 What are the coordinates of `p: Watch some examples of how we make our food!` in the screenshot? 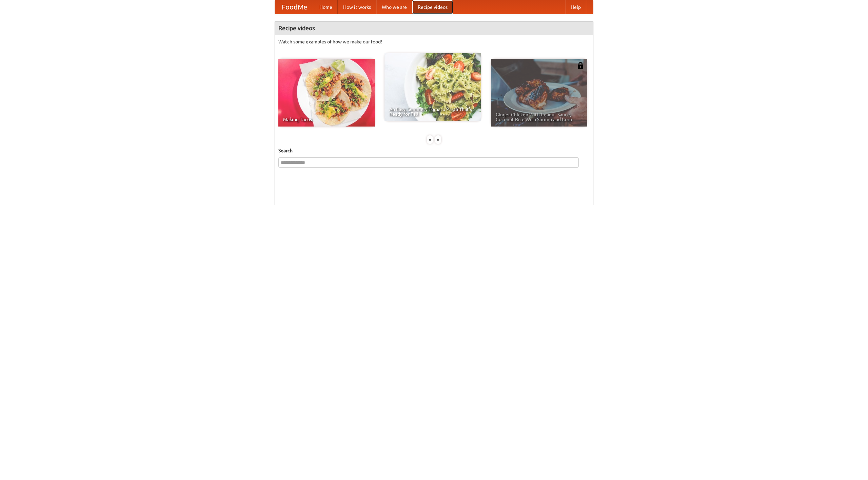 It's located at (434, 42).